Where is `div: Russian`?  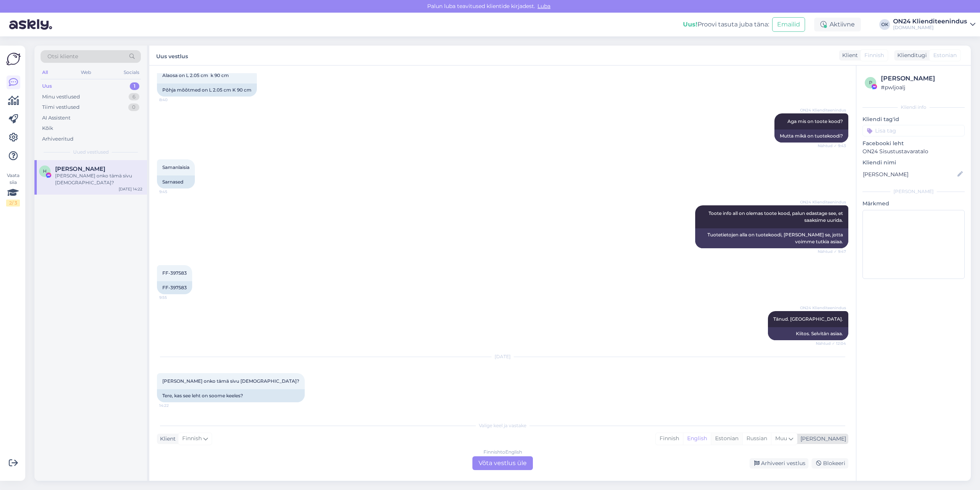 div: Russian is located at coordinates (757, 438).